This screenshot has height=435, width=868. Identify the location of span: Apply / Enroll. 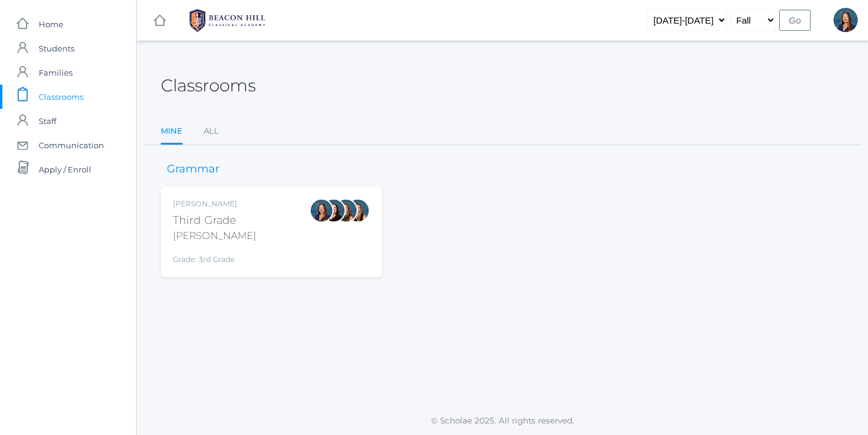
(64, 169).